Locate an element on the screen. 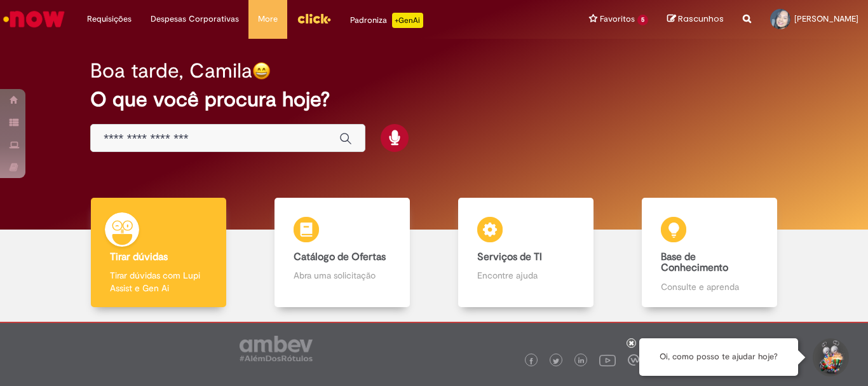  img: logo_footer_ambev_rotulo_gray.png is located at coordinates (276, 348).